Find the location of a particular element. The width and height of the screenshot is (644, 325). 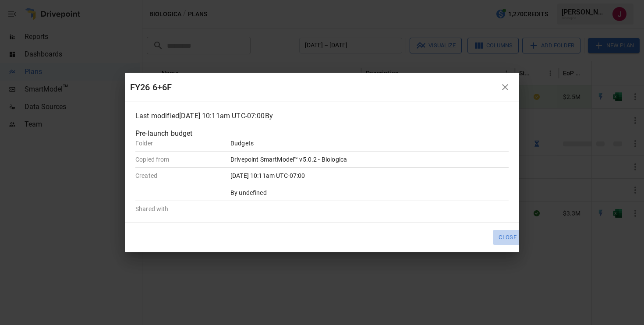

p: Shared with is located at coordinates (179, 209).